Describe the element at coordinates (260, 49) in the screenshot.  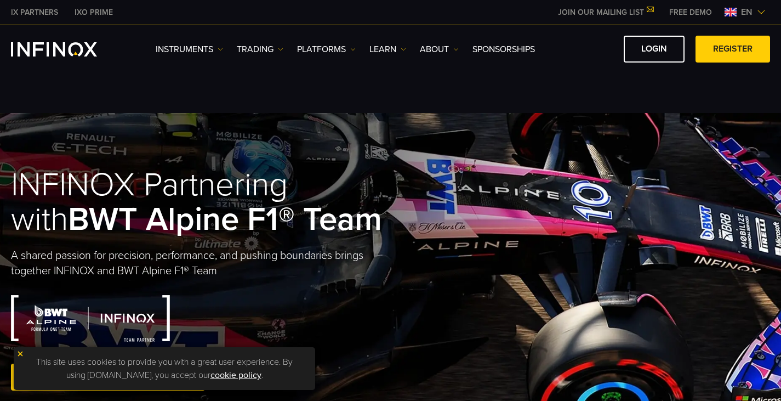
I see `a: TRADING` at that location.